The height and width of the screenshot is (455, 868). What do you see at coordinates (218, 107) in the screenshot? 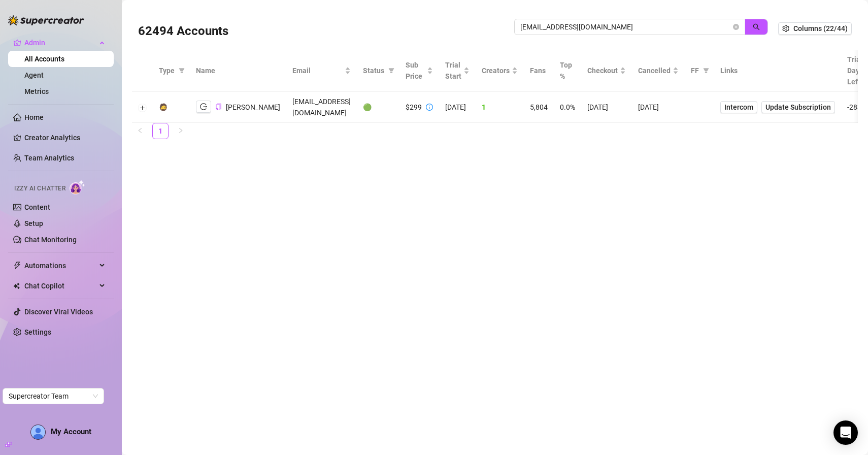
I see `button: Copy Account UID` at bounding box center [218, 107].